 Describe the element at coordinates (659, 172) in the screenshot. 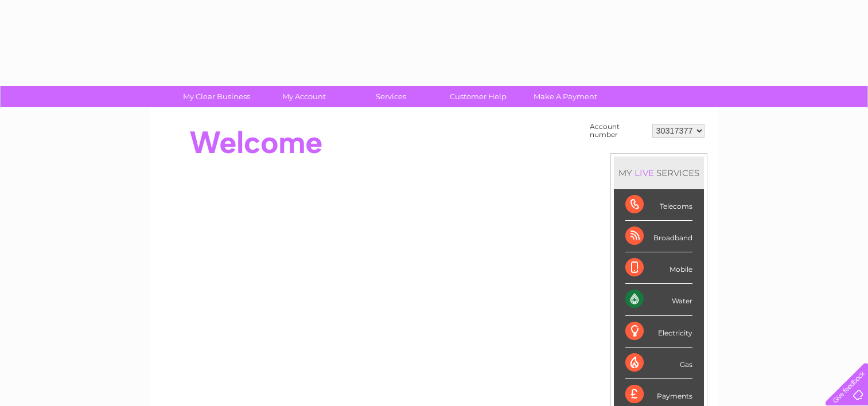

I see `div: MY SERVICES` at that location.